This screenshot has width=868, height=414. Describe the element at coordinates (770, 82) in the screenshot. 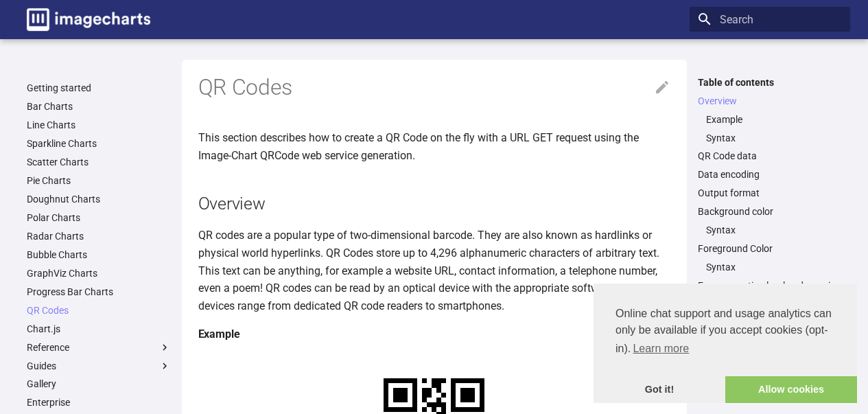

I see `label: Table of contents` at that location.